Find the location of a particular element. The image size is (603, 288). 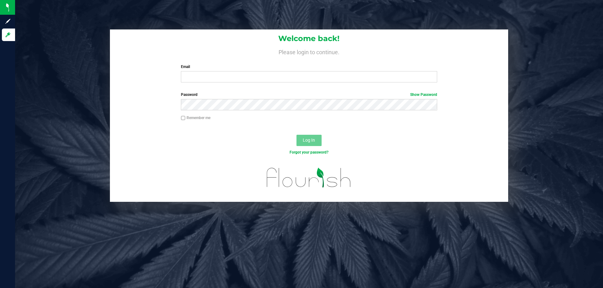

label: Remember me is located at coordinates (196, 118).